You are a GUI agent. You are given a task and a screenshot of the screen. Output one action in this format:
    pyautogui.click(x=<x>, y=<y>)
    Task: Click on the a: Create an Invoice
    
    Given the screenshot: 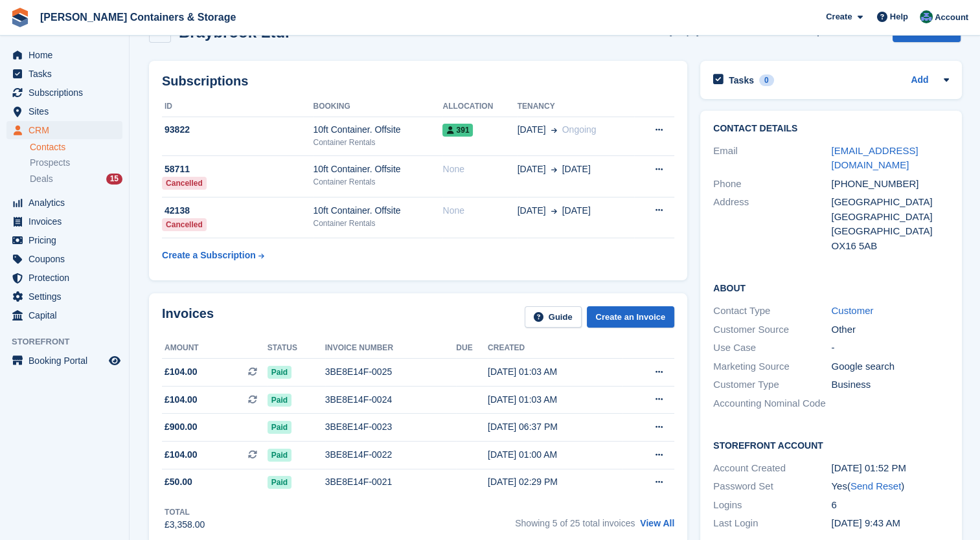 What is the action you would take?
    pyautogui.click(x=631, y=316)
    